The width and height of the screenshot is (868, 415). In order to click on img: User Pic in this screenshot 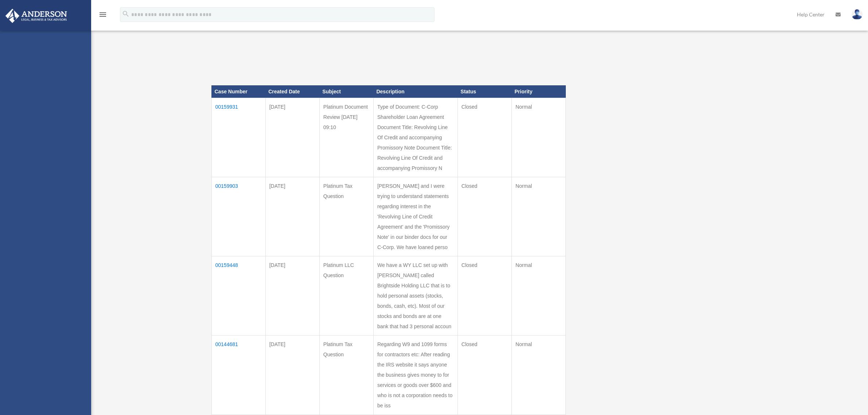, I will do `click(857, 14)`.